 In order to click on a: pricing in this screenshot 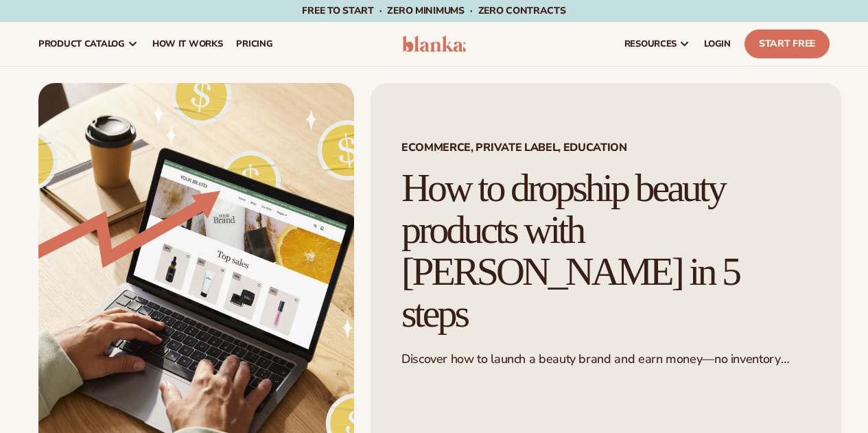, I will do `click(254, 44)`.